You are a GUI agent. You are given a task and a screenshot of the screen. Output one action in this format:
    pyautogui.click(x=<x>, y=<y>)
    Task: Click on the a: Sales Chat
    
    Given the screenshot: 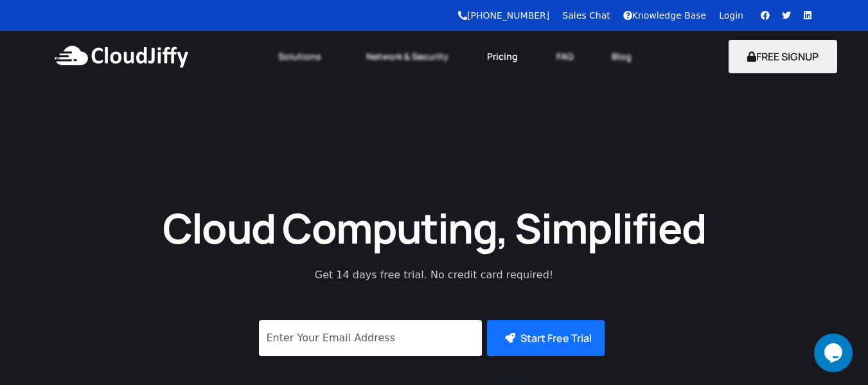 What is the action you would take?
    pyautogui.click(x=586, y=16)
    